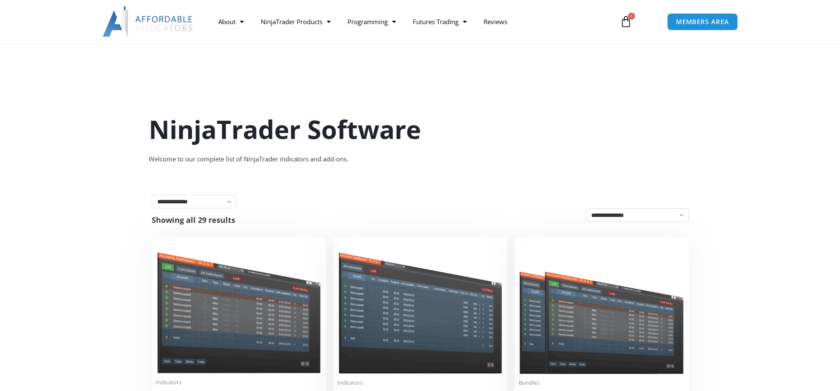 The width and height of the screenshot is (840, 391). I want to click on a: NinjaTrader Products, so click(295, 22).